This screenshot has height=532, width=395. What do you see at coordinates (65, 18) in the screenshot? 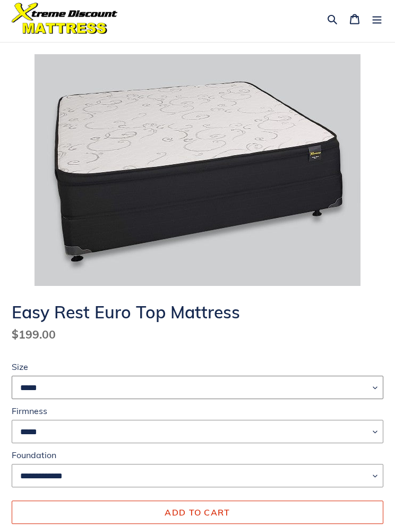
I see `img: Xtreme Discount Mattress` at bounding box center [65, 18].